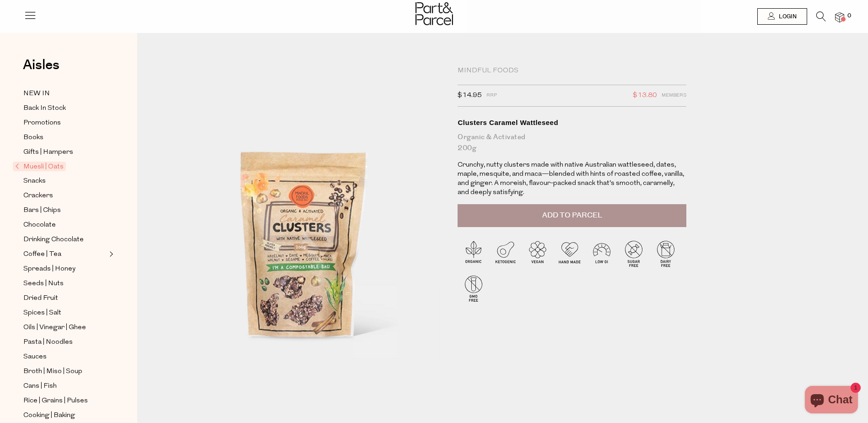 The image size is (868, 423). I want to click on img: Part&Parcel, so click(434, 14).